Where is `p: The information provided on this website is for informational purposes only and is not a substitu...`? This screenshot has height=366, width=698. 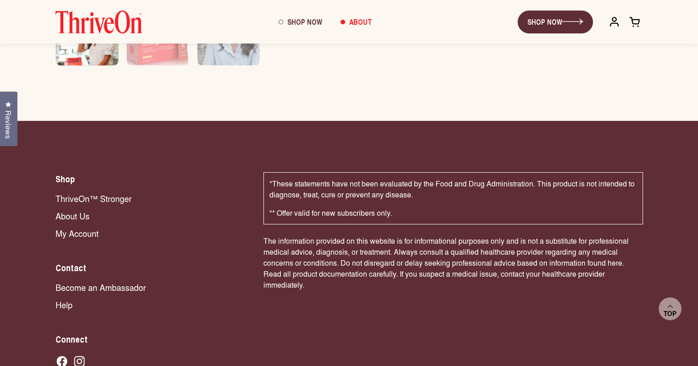
p: The information provided on this website is for informational purposes only and is not a substitu... is located at coordinates (453, 263).